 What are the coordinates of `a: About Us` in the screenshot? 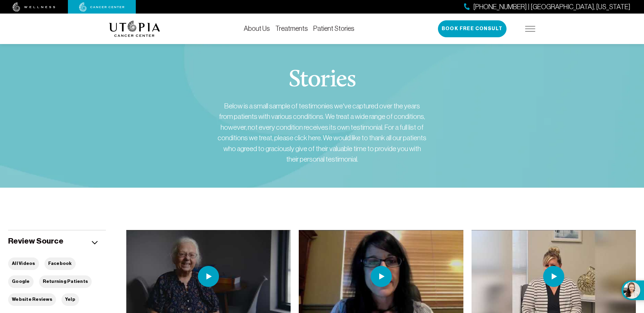 It's located at (257, 28).